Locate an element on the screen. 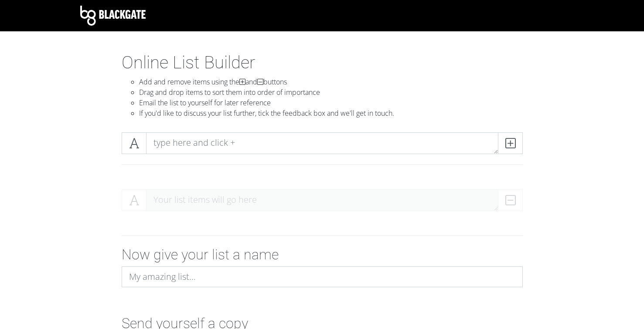  li: If you'd like to discuss your list further, tick the feedback box and we'll get in touch. is located at coordinates (331, 113).